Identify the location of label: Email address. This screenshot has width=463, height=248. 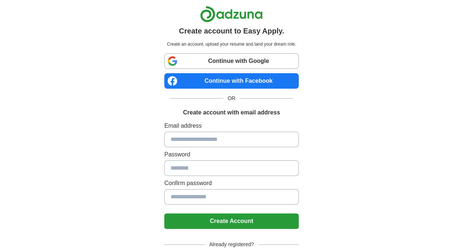
(231, 126).